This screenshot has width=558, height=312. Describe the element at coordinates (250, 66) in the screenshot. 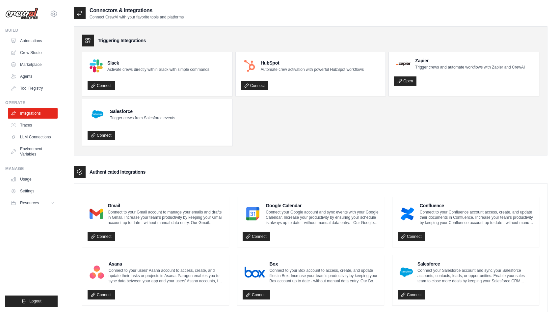

I see `img: HubSpot Logo` at that location.